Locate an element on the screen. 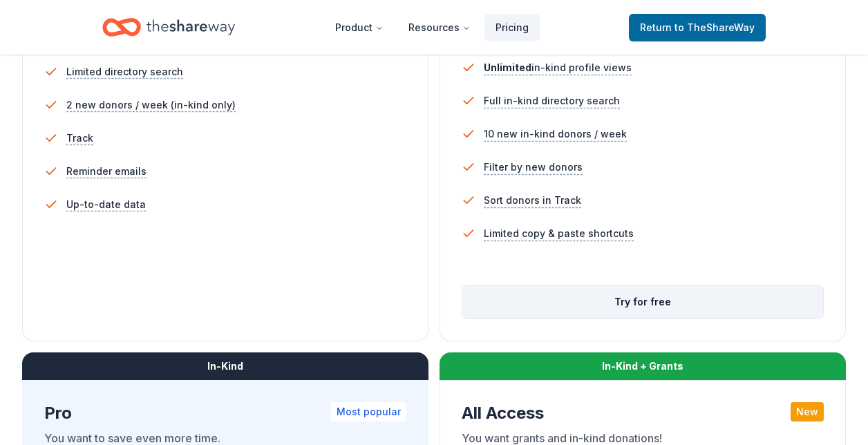 The width and height of the screenshot is (868, 445). button: Resources is located at coordinates (440, 28).